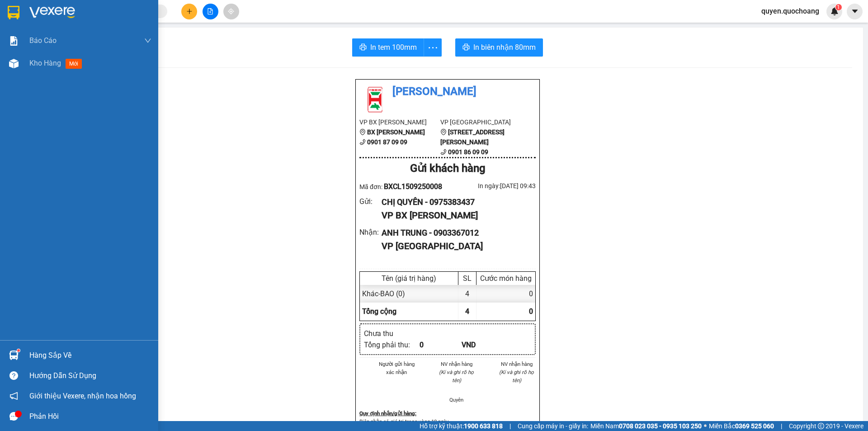 The width and height of the screenshot is (868, 431). What do you see at coordinates (455, 233) in the screenshot?
I see `div: ANH TRUNG - 0903367012` at bounding box center [455, 233].